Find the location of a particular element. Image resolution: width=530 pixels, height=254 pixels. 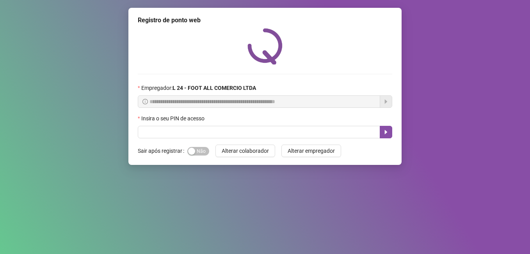

span: Empregador : is located at coordinates (199, 88).